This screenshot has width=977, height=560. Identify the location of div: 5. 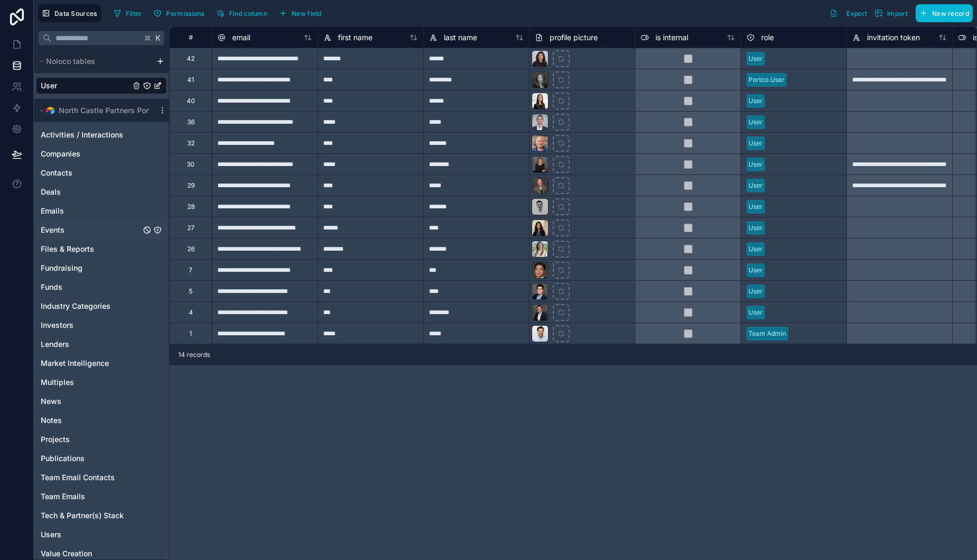
(190, 291).